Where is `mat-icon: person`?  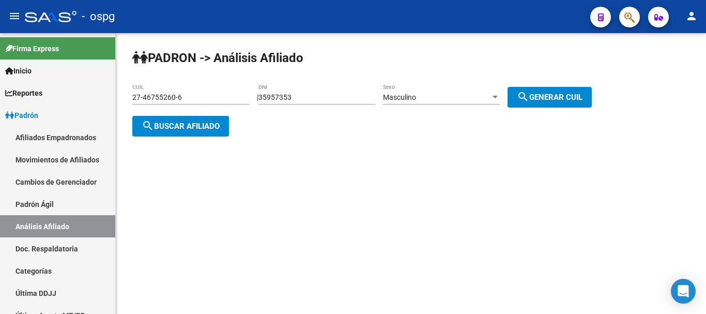
mat-icon: person is located at coordinates (692, 16).